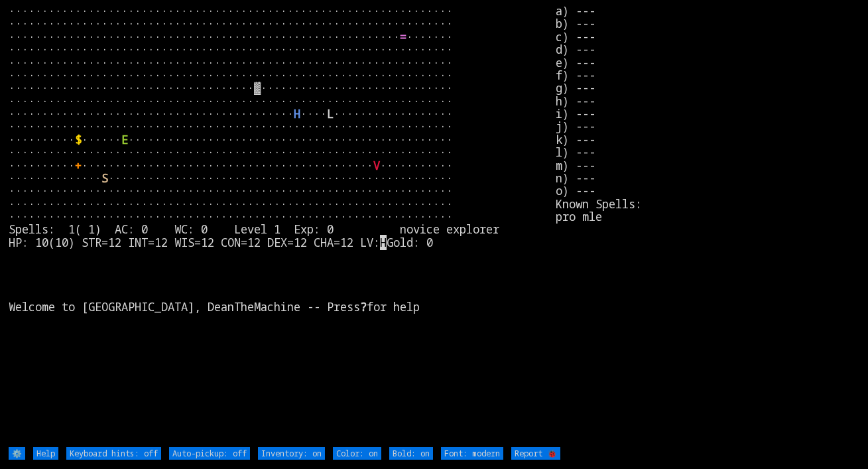  Describe the element at coordinates (472, 453) in the screenshot. I see `input: Font: modern` at that location.